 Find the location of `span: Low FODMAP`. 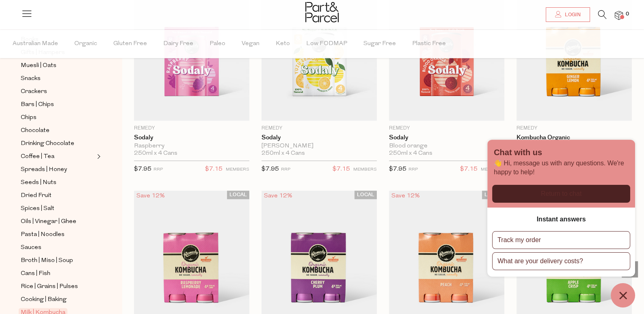

span: Low FODMAP is located at coordinates (326, 44).